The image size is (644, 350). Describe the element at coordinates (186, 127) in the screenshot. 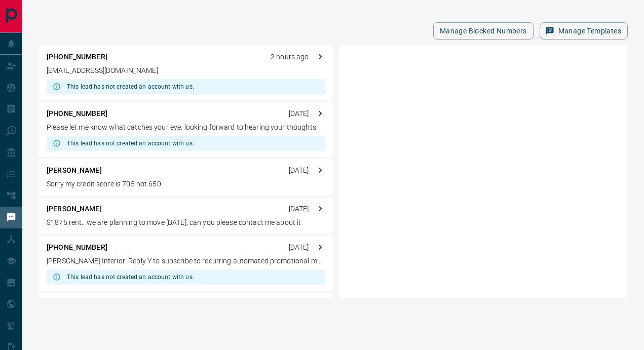

I see `p: Please let me know what catches your eye. looking forward to hearing your thoughts.` at that location.